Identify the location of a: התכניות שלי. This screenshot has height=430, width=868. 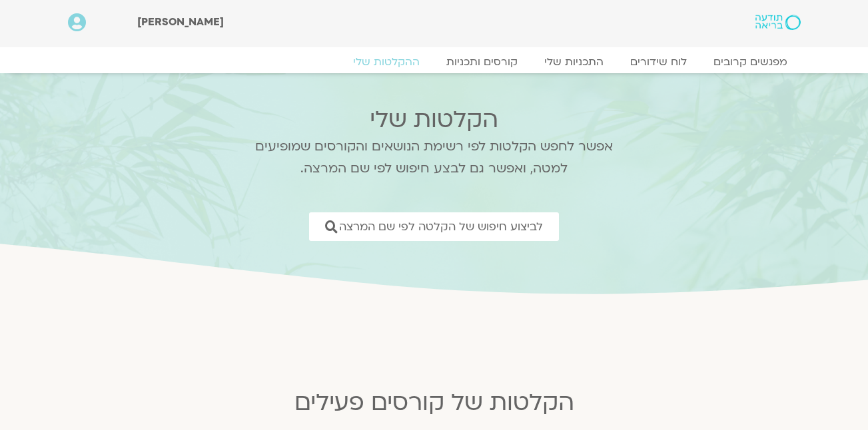
(573, 62).